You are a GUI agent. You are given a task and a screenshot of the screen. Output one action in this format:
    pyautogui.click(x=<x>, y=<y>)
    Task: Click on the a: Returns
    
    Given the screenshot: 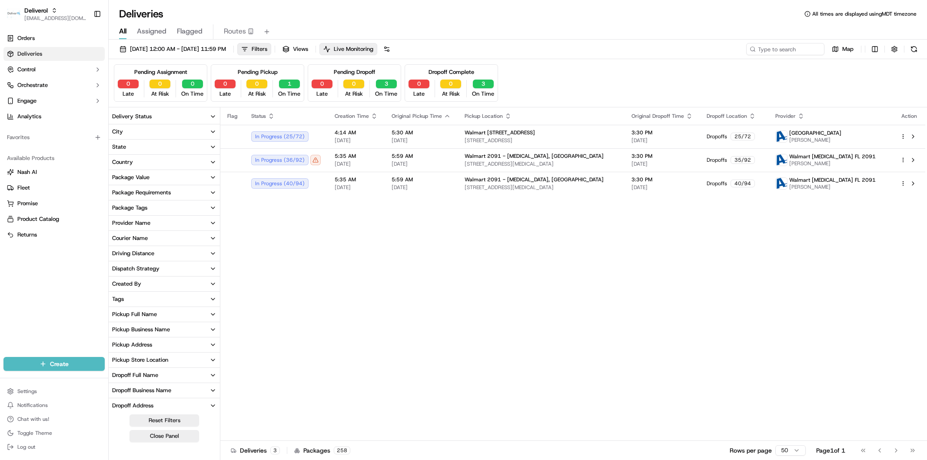 What is the action you would take?
    pyautogui.click(x=54, y=235)
    